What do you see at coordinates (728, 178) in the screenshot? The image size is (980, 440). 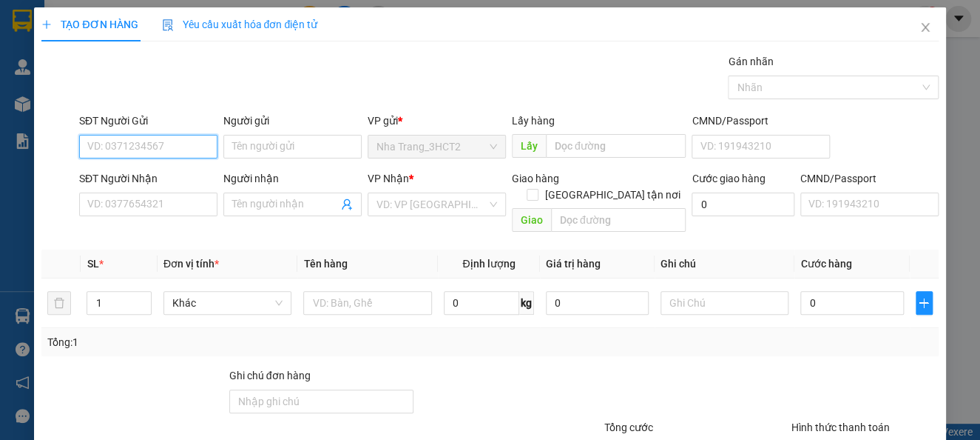 I see `label: Cước giao hàng` at bounding box center [728, 178].